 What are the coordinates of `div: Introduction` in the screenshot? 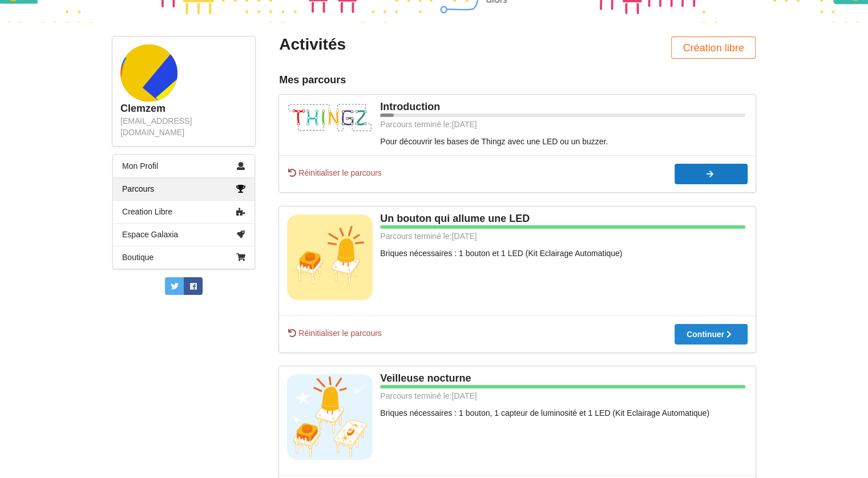 It's located at (517, 107).